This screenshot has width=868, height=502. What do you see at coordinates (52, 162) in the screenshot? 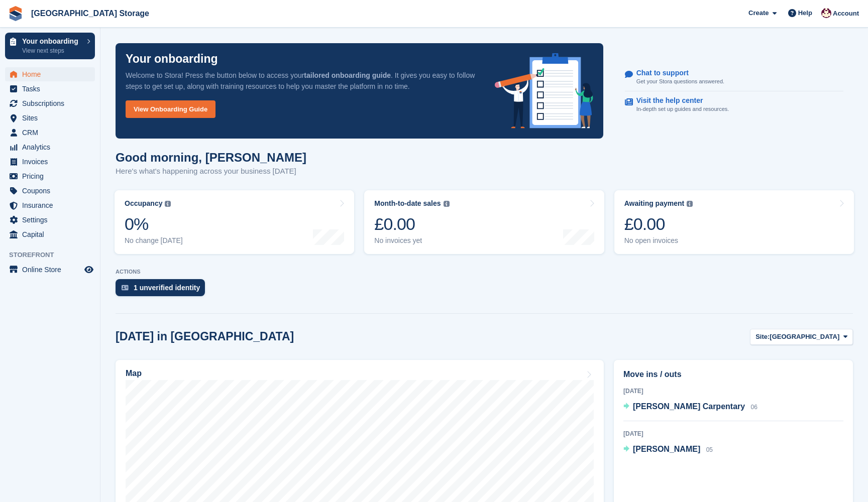
I see `span: Invoices` at bounding box center [52, 162].